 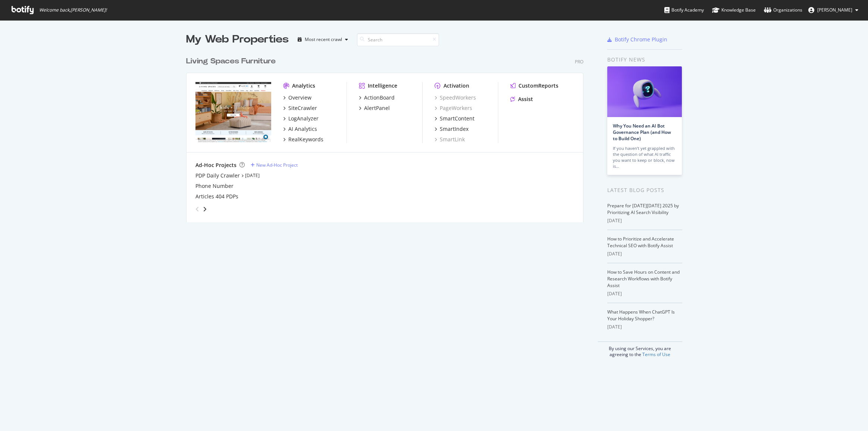 What do you see at coordinates (300, 98) in the screenshot?
I see `div: Overview` at bounding box center [300, 98].